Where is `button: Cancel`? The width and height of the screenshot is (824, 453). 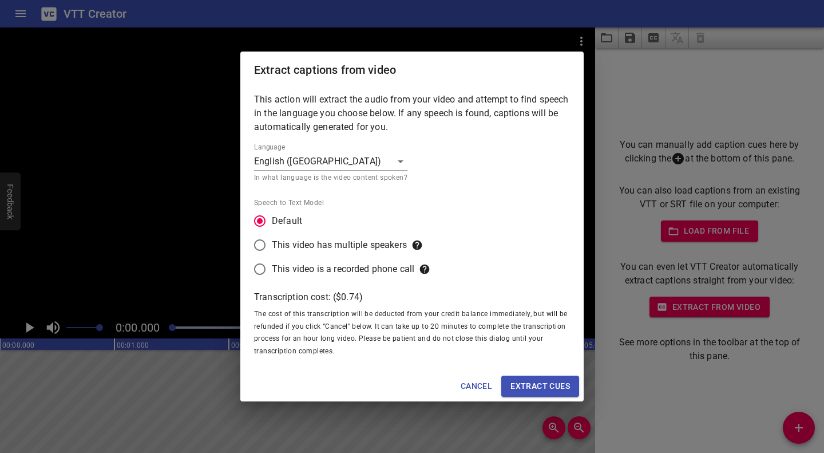 button: Cancel is located at coordinates (476, 386).